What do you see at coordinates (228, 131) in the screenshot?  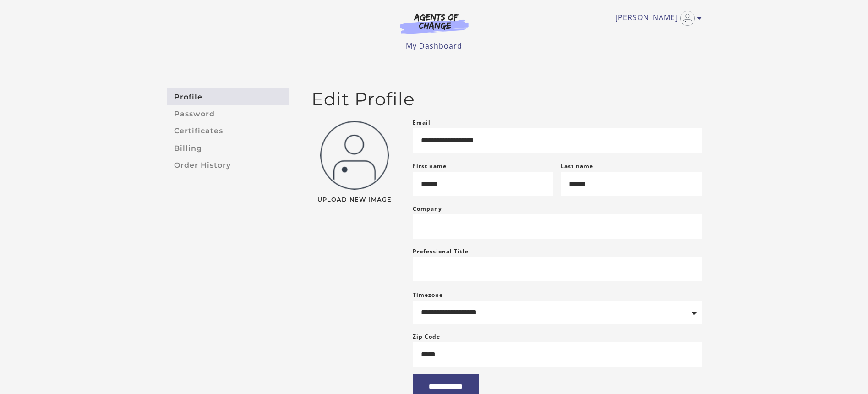 I see `a: Certificates` at bounding box center [228, 131].